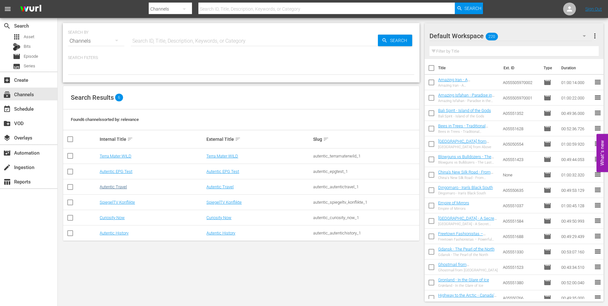  Describe the element at coordinates (7, 95) in the screenshot. I see `span: Channels` at that location.